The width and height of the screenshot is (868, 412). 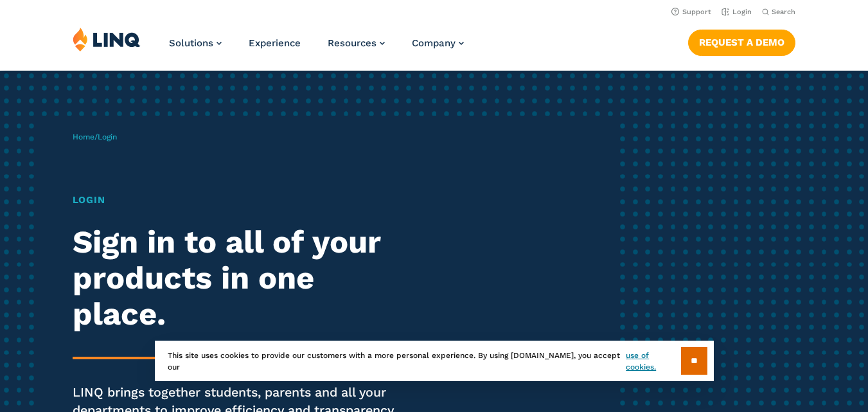 I want to click on h1: Login, so click(x=240, y=200).